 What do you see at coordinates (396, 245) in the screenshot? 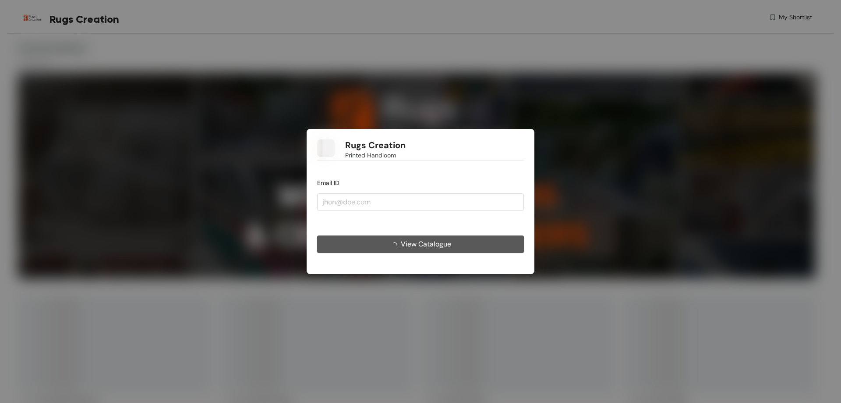
I see `span: loading` at bounding box center [396, 245].